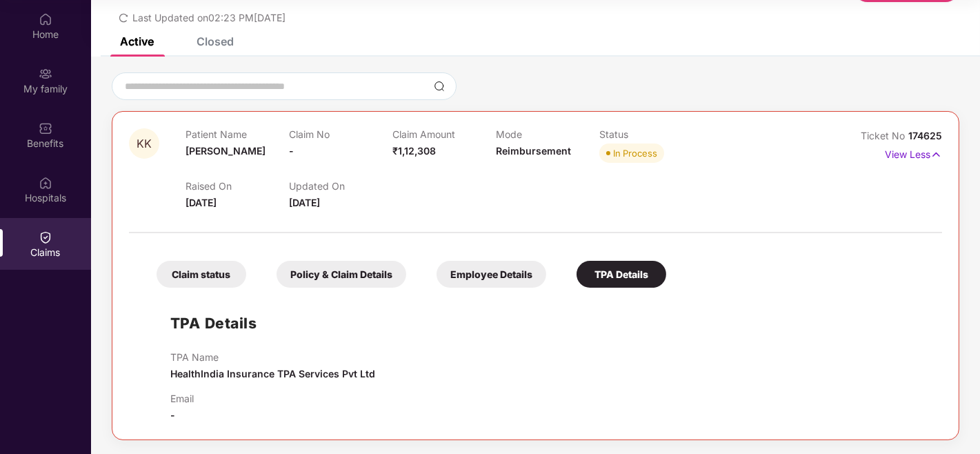 The image size is (980, 454). I want to click on img: svg+xml;base64,PHN2ZyB3aWR0aD0iMjAiIGhlaWdodD0iMjAiIHZpZXdCb3g9IjAgMCAyMCAyMCIgZmlsbD0ibm9uZSIgeG..., so click(46, 74).